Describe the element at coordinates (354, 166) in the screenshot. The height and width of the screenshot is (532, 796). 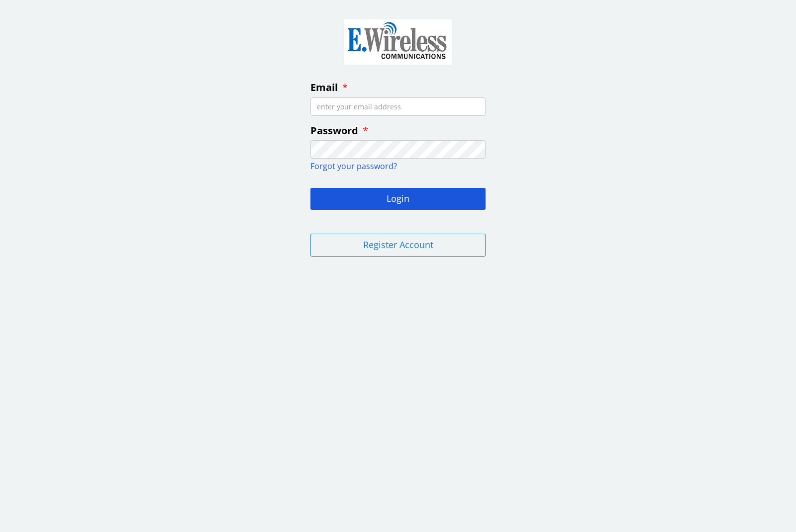
I see `span: Forgot your password?` at that location.